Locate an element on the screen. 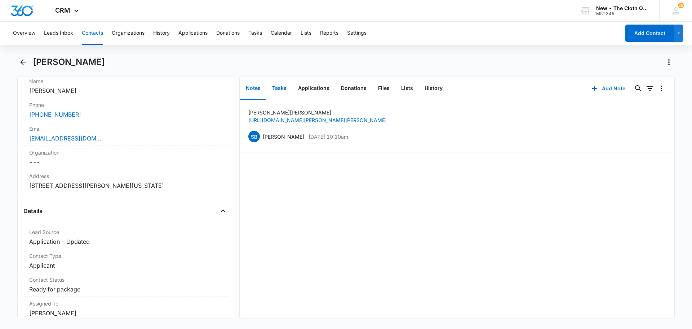  button: Calendar is located at coordinates (281, 33).